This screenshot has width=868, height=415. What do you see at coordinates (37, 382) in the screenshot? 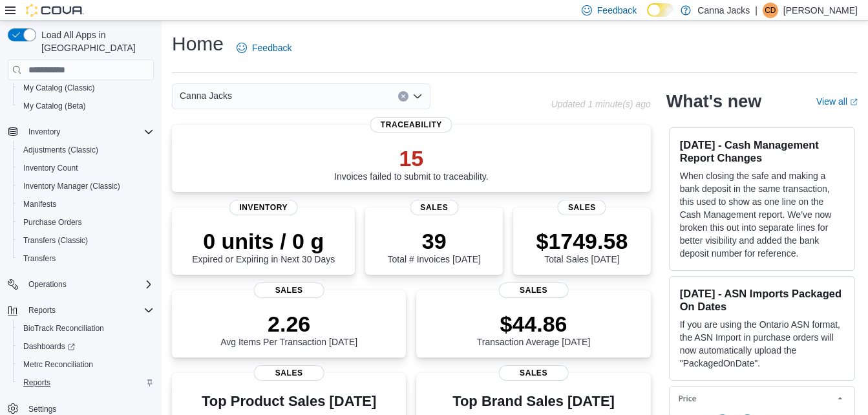
I see `a: Reports` at bounding box center [37, 382].